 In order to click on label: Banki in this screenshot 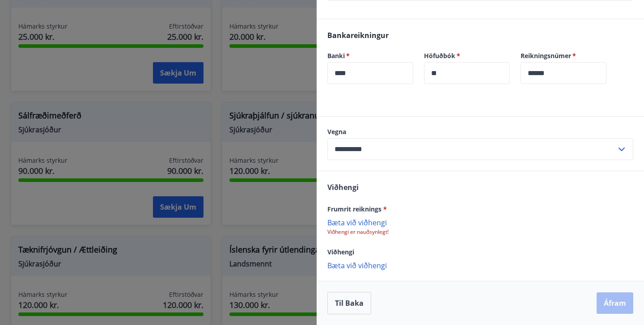, I will do `click(370, 56)`.